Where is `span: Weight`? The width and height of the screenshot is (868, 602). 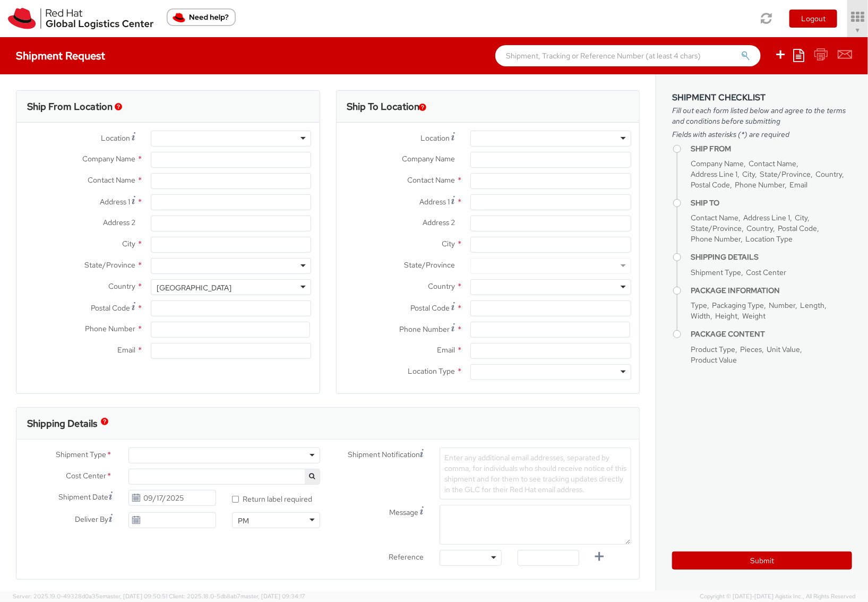
span: Weight is located at coordinates (754, 316).